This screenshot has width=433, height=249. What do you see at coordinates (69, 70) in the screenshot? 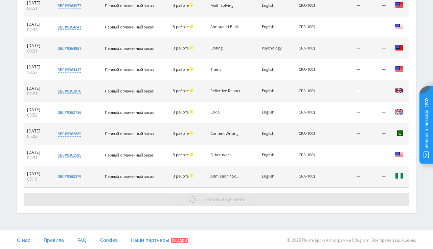
I see `div: sbc#9364447` at bounding box center [69, 70].